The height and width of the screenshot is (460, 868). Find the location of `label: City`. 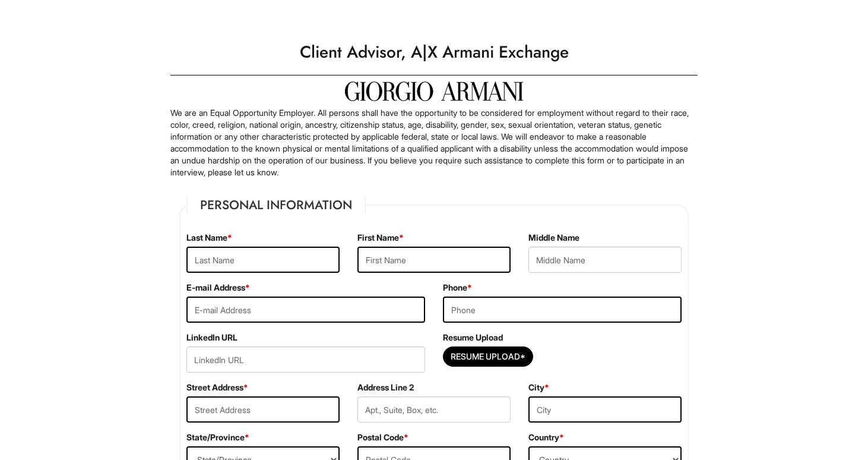

label: City is located at coordinates (538, 387).